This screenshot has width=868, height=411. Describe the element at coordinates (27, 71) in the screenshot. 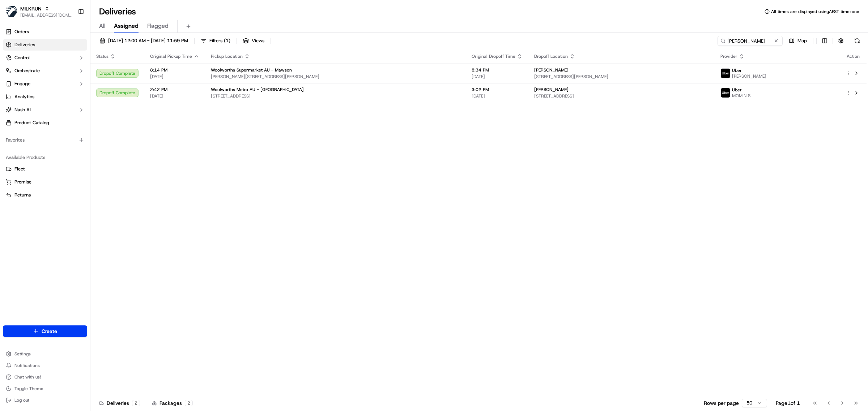

I see `span: Orchestrate` at that location.